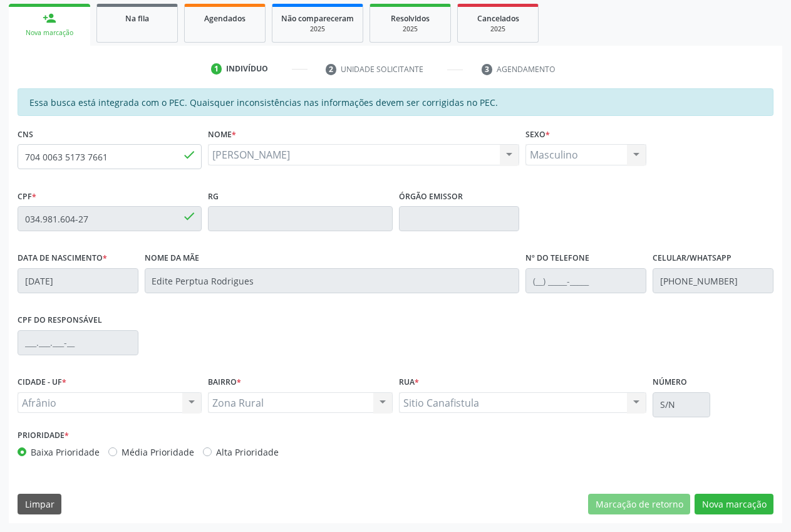 Image resolution: width=791 pixels, height=532 pixels. Describe the element at coordinates (411, 19) in the screenshot. I see `span: Resolvidos` at that location.